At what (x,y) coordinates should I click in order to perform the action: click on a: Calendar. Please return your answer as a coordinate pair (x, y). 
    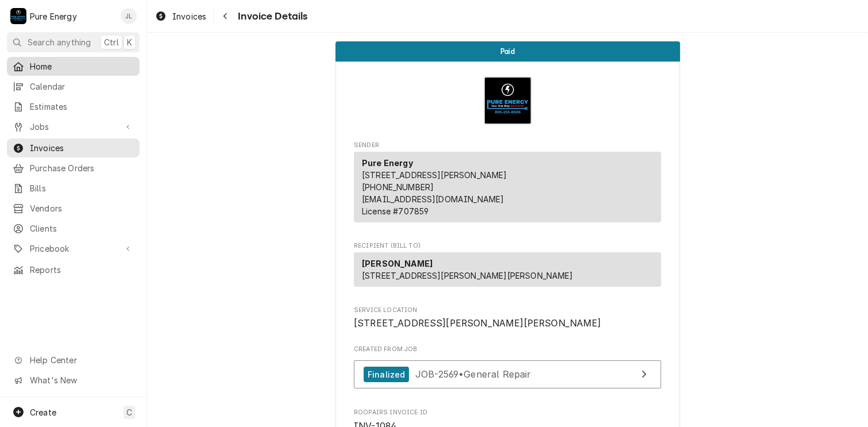
    Looking at the image, I should click on (73, 86).